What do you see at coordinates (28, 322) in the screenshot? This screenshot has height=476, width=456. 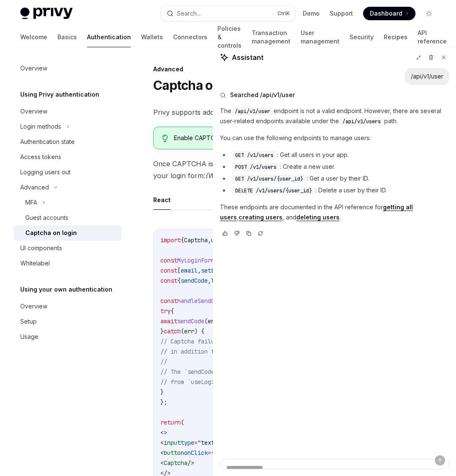 I see `div: Setup` at bounding box center [28, 322].